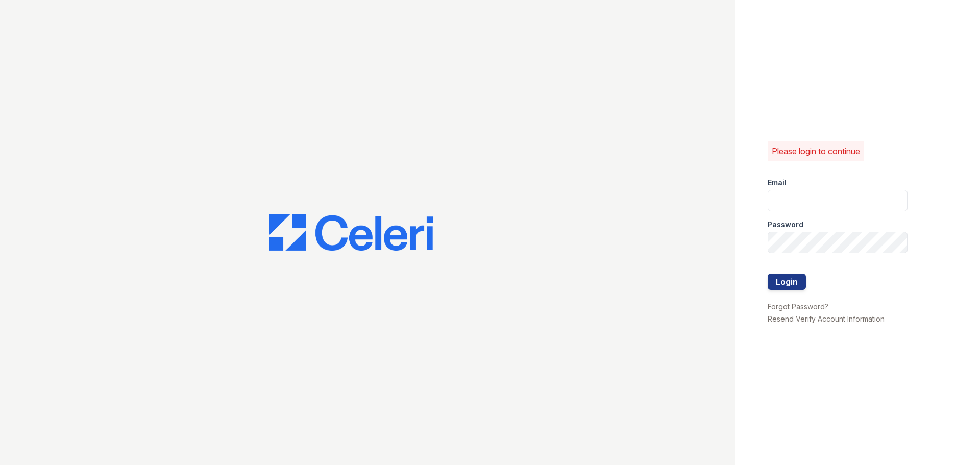 The image size is (980, 465). Describe the element at coordinates (785, 224) in the screenshot. I see `label: Password` at that location.